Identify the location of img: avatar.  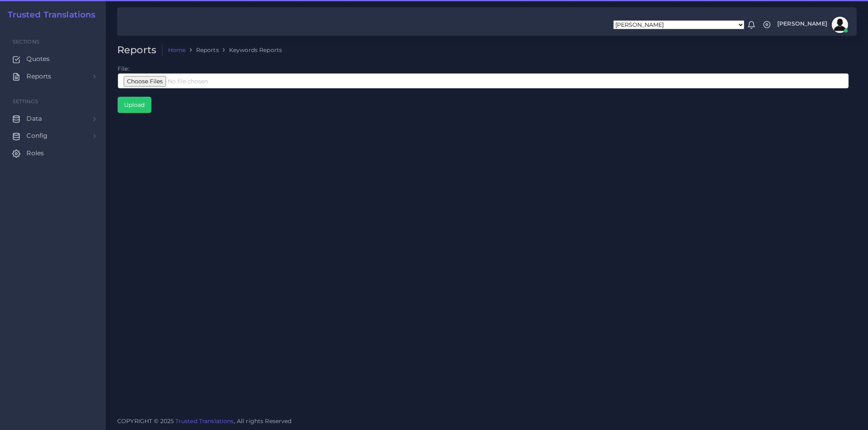
(840, 25).